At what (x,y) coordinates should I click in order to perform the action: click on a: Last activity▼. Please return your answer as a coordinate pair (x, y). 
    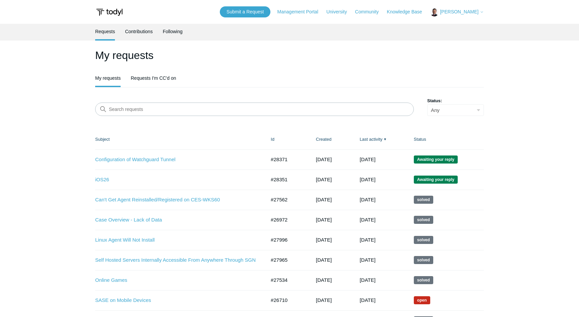
    Looking at the image, I should click on (371, 139).